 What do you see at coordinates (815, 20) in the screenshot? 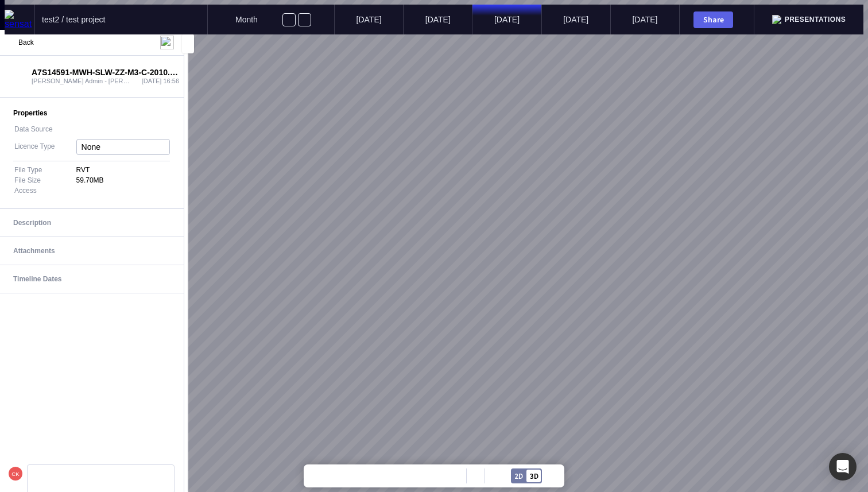
I see `span: Presentations` at bounding box center [815, 20].